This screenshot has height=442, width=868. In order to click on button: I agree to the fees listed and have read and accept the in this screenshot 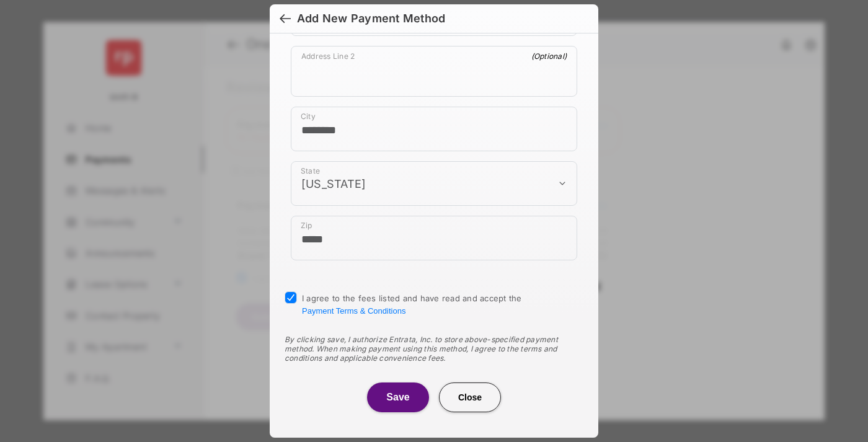, I will do `click(354, 310)`.